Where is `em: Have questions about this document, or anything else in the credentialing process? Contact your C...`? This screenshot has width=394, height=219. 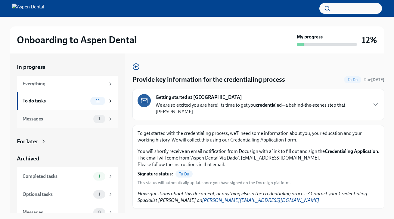 em: Have questions about this document, or anything else in the credentialing process? Contact your C... is located at coordinates (252, 197).